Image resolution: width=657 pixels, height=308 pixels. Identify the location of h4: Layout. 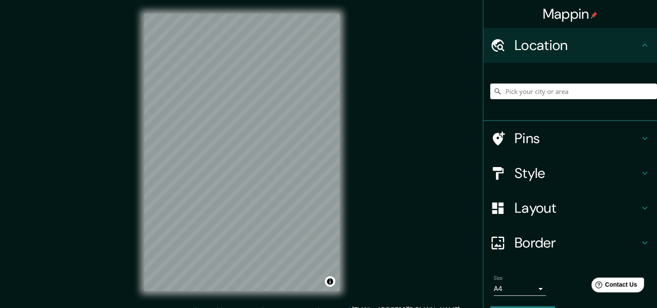
(577, 208).